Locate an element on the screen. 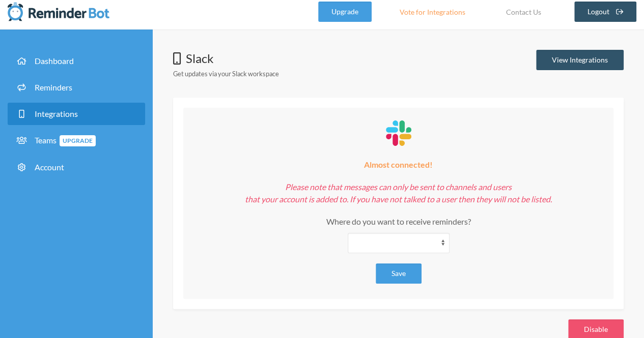 The height and width of the screenshot is (338, 644). span: Reminders is located at coordinates (53, 87).